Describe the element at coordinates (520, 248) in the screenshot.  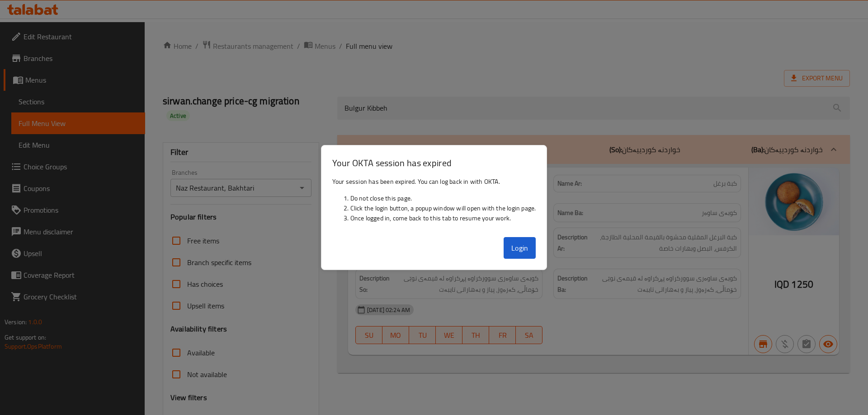
I see `button: Login` at that location.